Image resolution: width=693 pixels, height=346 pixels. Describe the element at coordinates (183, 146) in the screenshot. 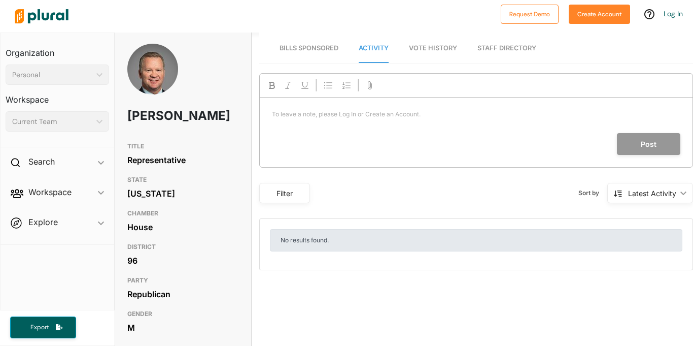

I see `h3: TITLE` at that location.